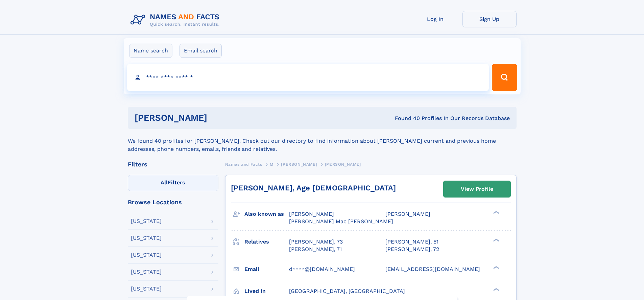 The height and width of the screenshot is (300, 644). What do you see at coordinates (244, 164) in the screenshot?
I see `a: Names and Facts` at bounding box center [244, 164].